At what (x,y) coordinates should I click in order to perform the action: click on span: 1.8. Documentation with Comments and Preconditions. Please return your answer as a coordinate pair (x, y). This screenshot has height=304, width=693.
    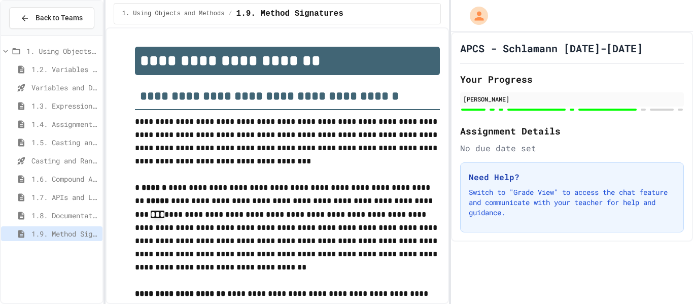
    Looking at the image, I should click on (65, 215).